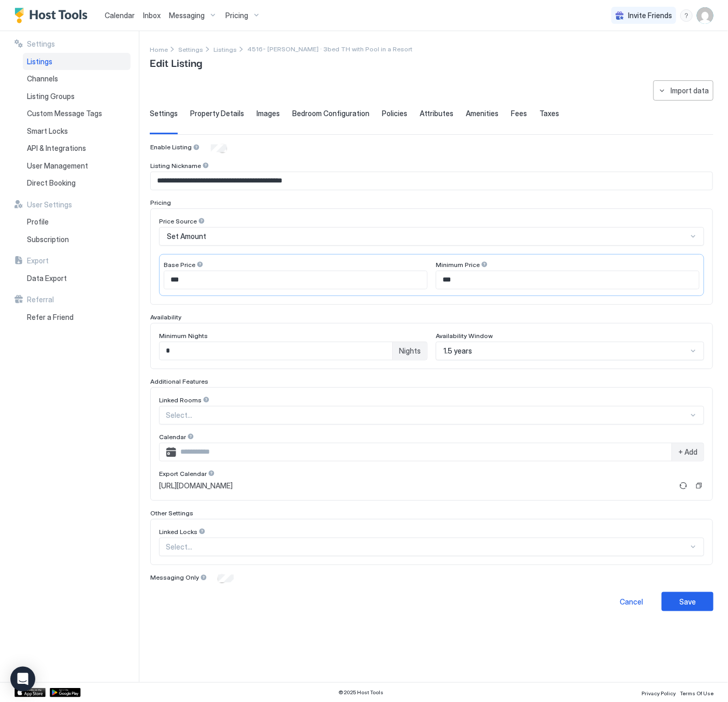 This screenshot has height=702, width=728. I want to click on span: Fees, so click(519, 113).